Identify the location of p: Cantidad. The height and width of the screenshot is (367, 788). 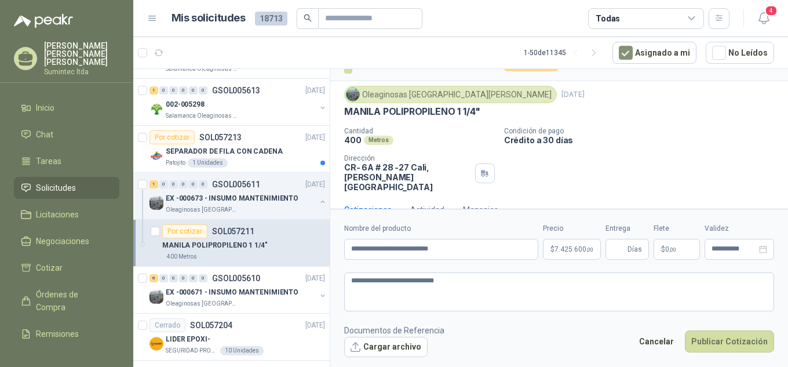
(419, 131).